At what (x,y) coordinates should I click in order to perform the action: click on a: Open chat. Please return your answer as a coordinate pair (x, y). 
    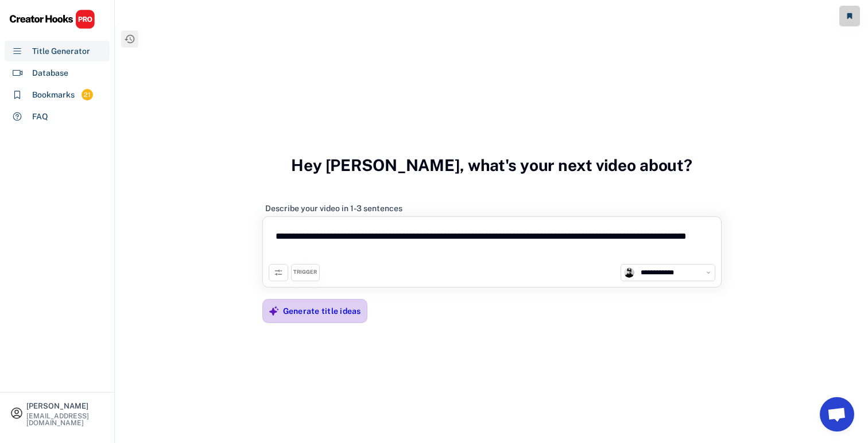
    Looking at the image, I should click on (837, 414).